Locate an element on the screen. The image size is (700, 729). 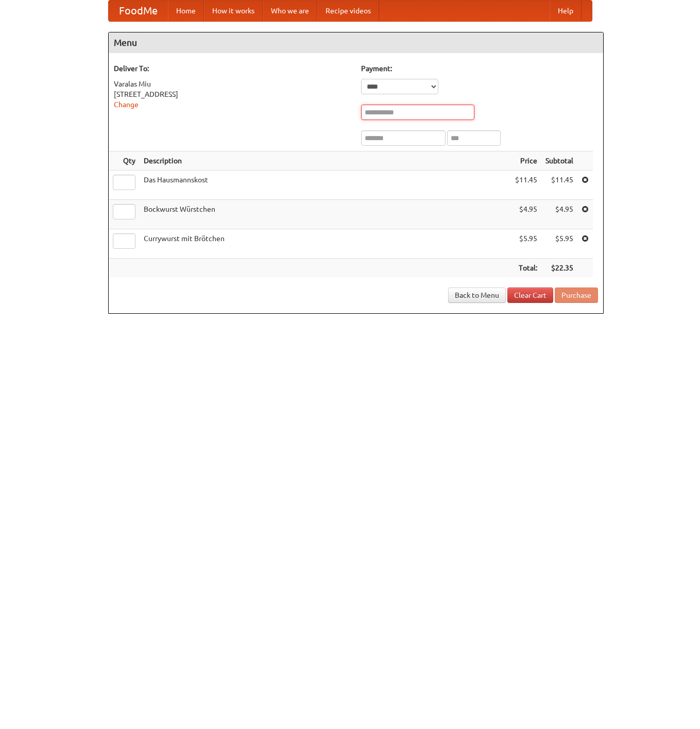
th: Price is located at coordinates (526, 161).